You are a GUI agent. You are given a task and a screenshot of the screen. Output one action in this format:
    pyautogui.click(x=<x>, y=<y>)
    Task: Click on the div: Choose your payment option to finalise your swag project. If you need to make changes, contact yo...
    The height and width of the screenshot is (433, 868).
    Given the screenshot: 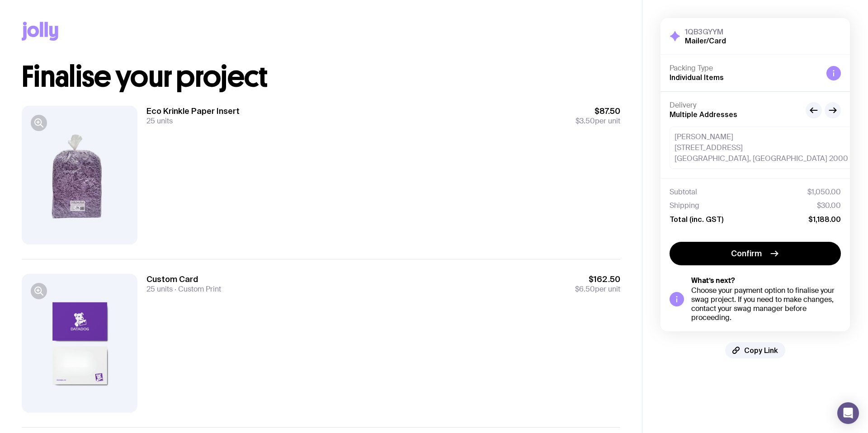 What is the action you would take?
    pyautogui.click(x=765, y=304)
    